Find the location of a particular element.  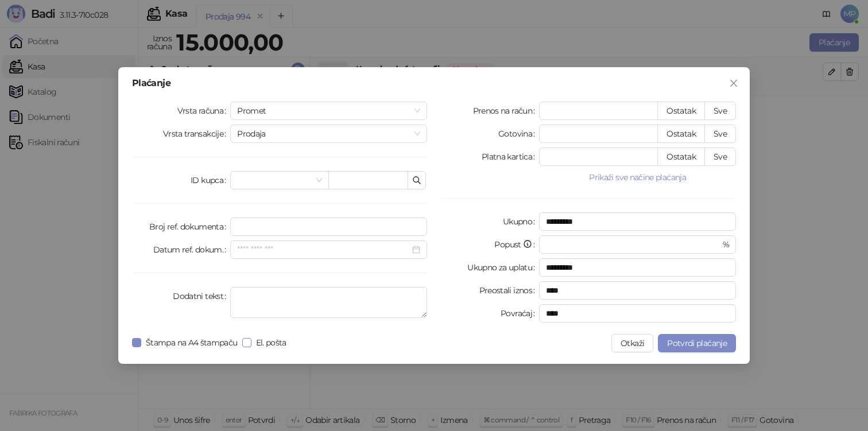

button: Otkaži is located at coordinates (632, 344).